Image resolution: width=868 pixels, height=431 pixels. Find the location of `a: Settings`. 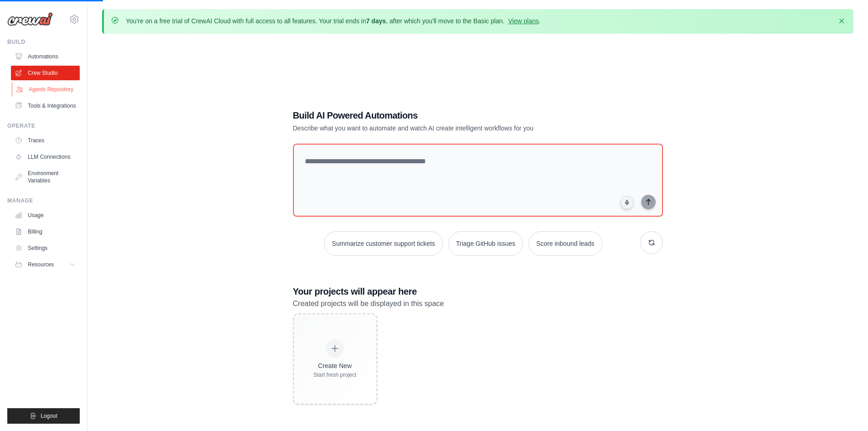

a: Settings is located at coordinates (45, 248).